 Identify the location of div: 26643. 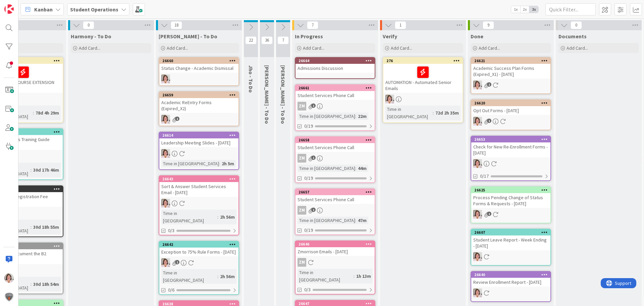
(199, 179).